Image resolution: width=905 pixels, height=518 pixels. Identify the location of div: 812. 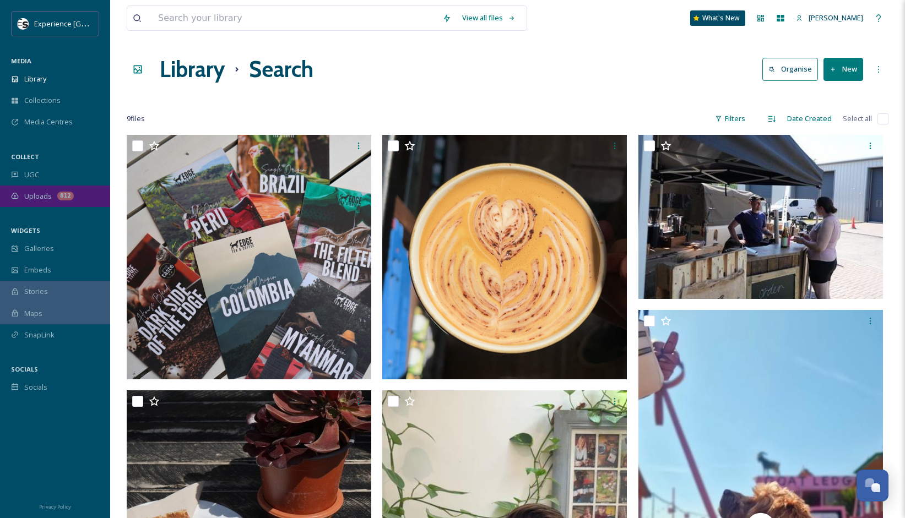
(66, 196).